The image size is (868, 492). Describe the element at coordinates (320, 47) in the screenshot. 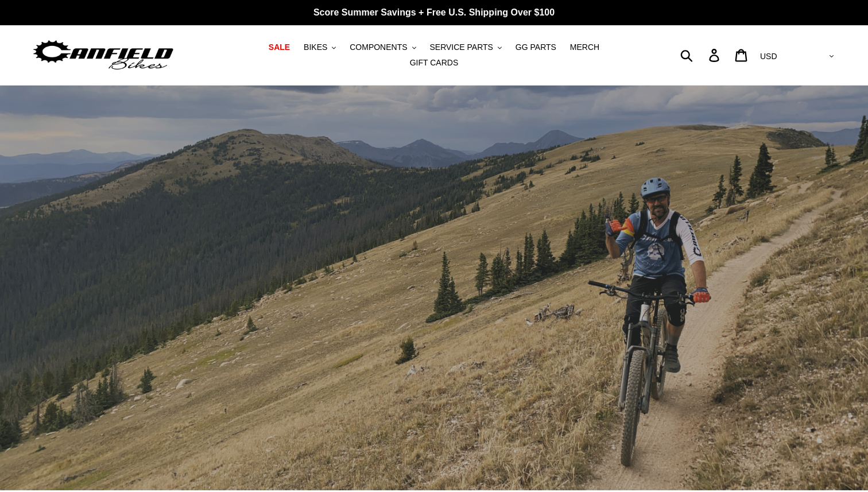

I see `button: BIKES` at that location.